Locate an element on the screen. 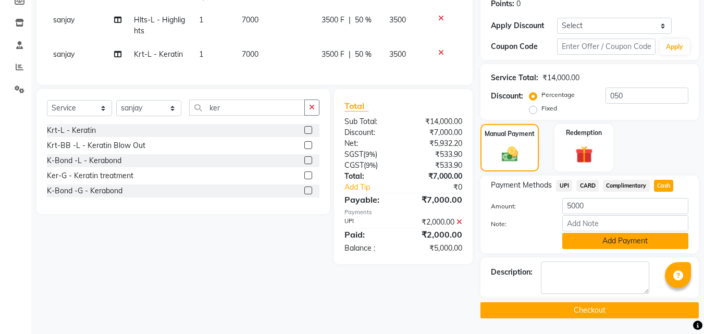 The height and width of the screenshot is (334, 704). span: UPI is located at coordinates (564, 186).